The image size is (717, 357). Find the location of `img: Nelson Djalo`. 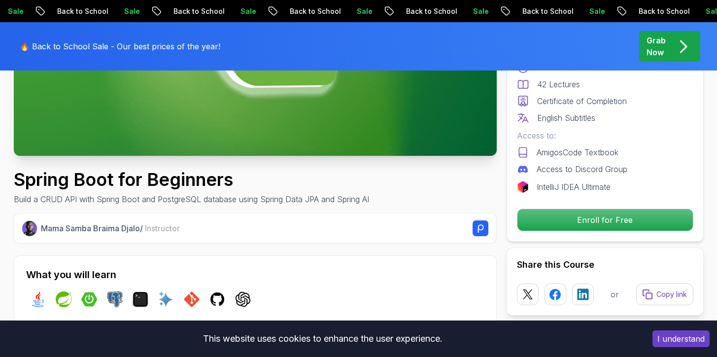

img: Nelson Djalo is located at coordinates (30, 228).